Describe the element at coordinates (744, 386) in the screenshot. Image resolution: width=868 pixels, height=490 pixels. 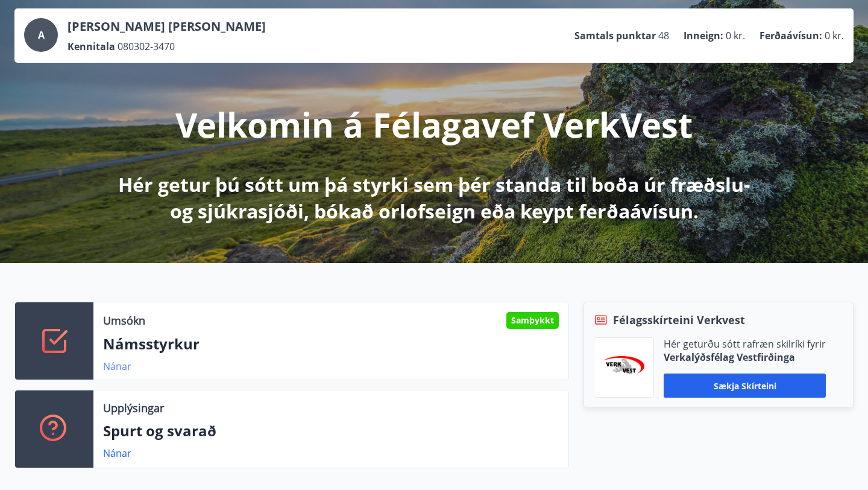
I see `button: Sækja skírteini` at that location.